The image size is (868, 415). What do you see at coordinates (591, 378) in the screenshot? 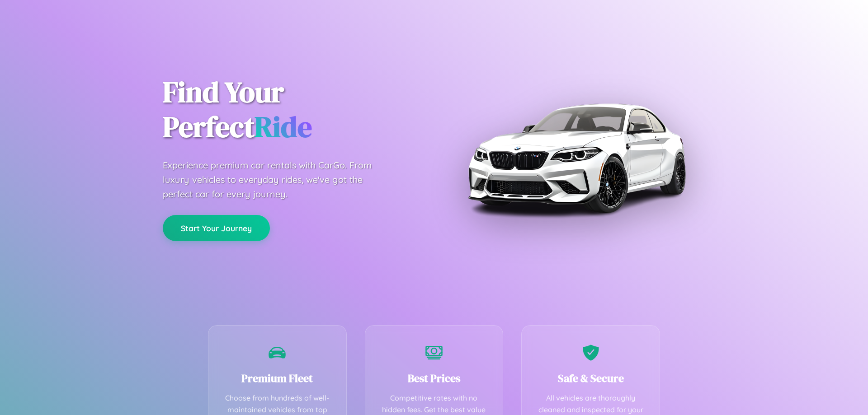
I see `h3: Safe & Secure` at bounding box center [591, 378].